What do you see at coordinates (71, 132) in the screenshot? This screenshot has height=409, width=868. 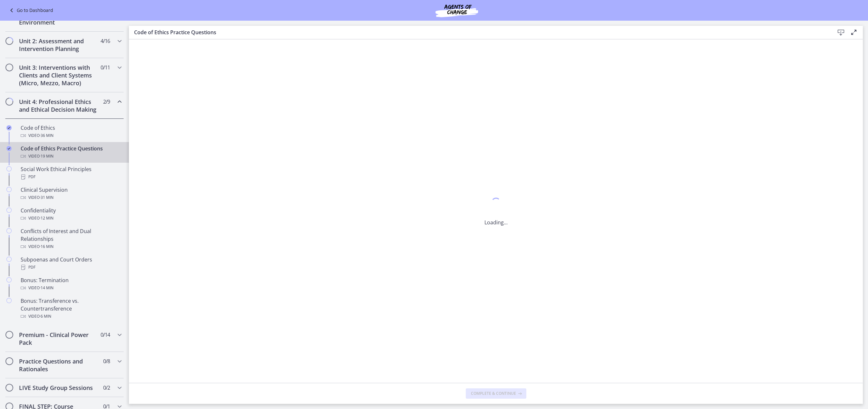 I see `div: Code of Ethics` at bounding box center [71, 132].